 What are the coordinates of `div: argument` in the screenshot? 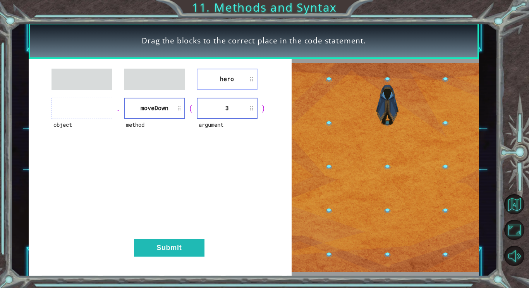 It's located at (227, 129).